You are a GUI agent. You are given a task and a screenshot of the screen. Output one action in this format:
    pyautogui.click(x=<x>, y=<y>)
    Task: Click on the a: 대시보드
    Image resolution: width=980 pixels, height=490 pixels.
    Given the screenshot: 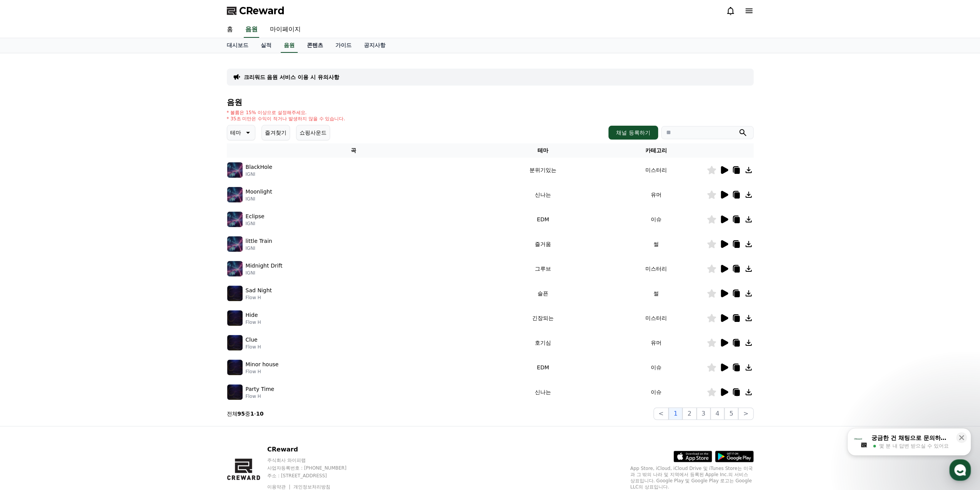 What is the action you would take?
    pyautogui.click(x=237, y=46)
    